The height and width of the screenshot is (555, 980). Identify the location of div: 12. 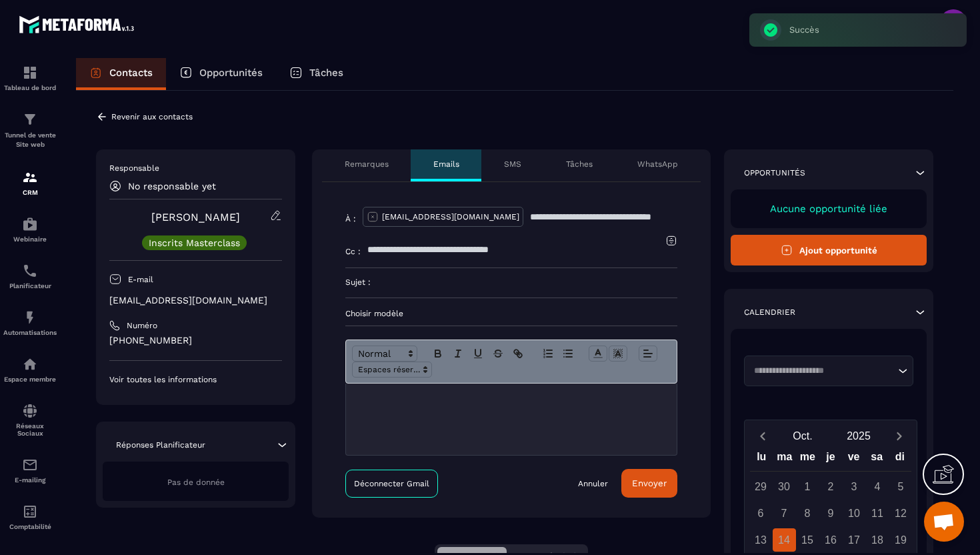
(900, 512).